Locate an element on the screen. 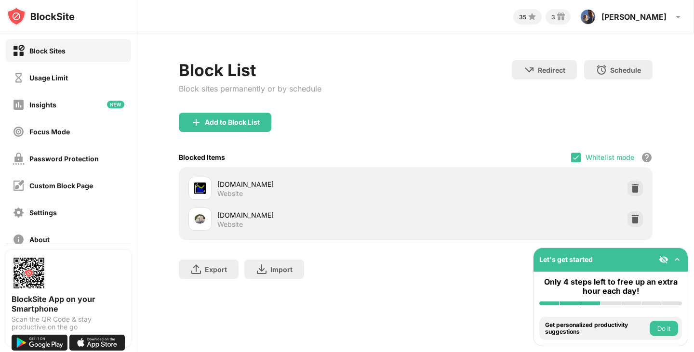 This screenshot has width=694, height=352. img: download-on-the-app-store.svg is located at coordinates (97, 342).